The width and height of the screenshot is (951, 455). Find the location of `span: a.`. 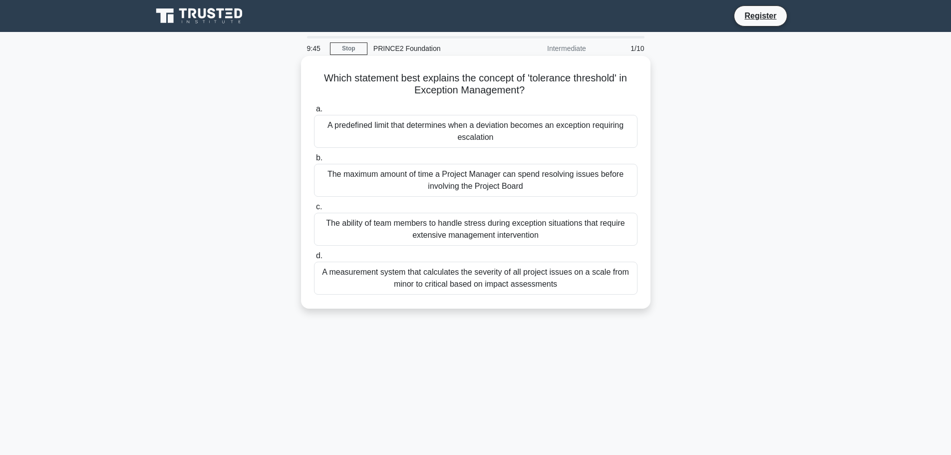

span: a. is located at coordinates (319, 108).